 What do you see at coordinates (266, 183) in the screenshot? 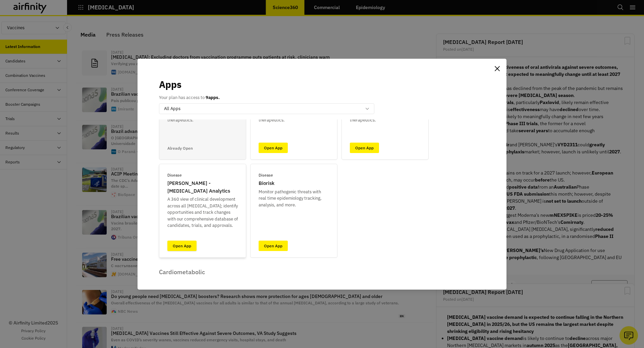
I see `p: Biorisk` at bounding box center [266, 183].